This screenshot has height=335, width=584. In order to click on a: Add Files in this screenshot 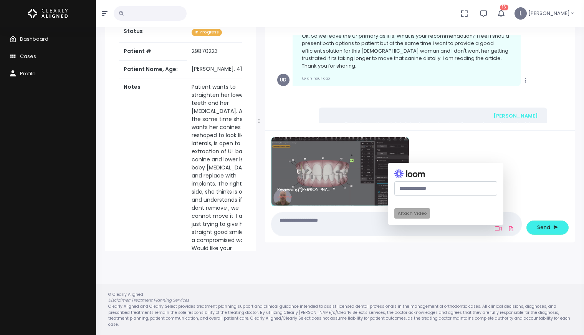, I will do `click(511, 228)`.